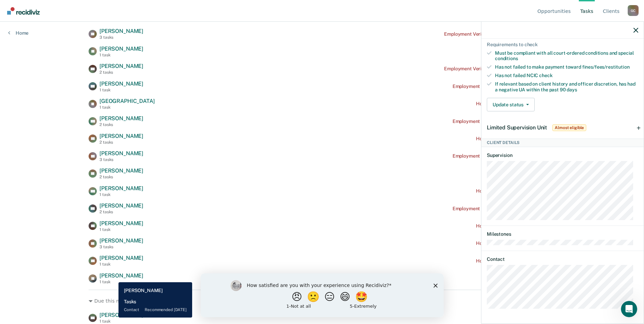  I want to click on div: Due this month, so click(322, 301).